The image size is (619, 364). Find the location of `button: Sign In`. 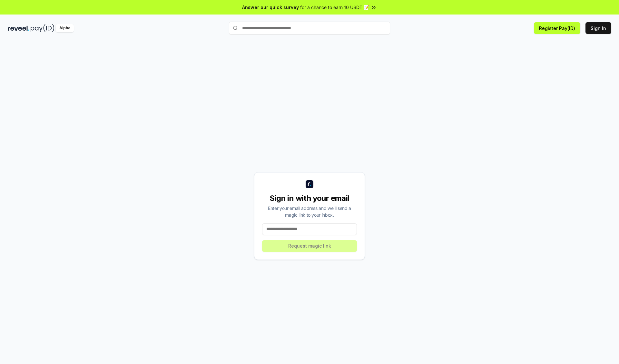

button: Sign In is located at coordinates (599, 28).